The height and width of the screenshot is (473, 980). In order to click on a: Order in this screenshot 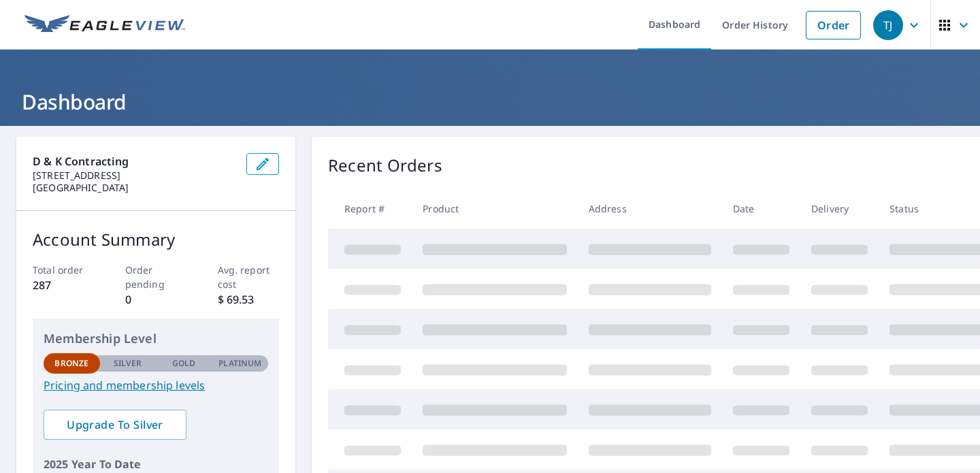, I will do `click(833, 25)`.